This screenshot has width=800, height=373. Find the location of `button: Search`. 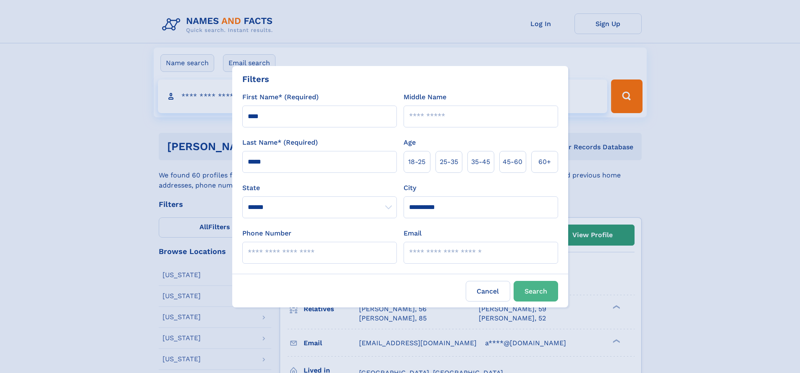

button: Search is located at coordinates (536, 291).